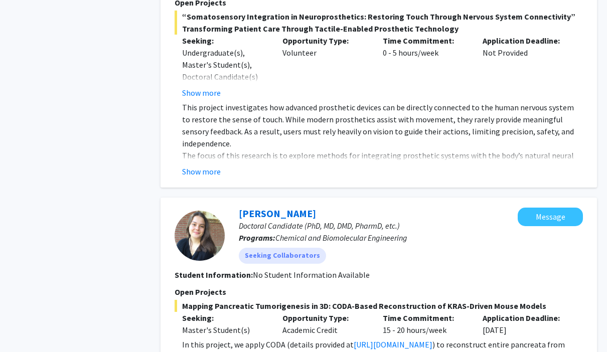 The height and width of the screenshot is (352, 607). What do you see at coordinates (257, 238) in the screenshot?
I see `b: Programs:` at bounding box center [257, 238].